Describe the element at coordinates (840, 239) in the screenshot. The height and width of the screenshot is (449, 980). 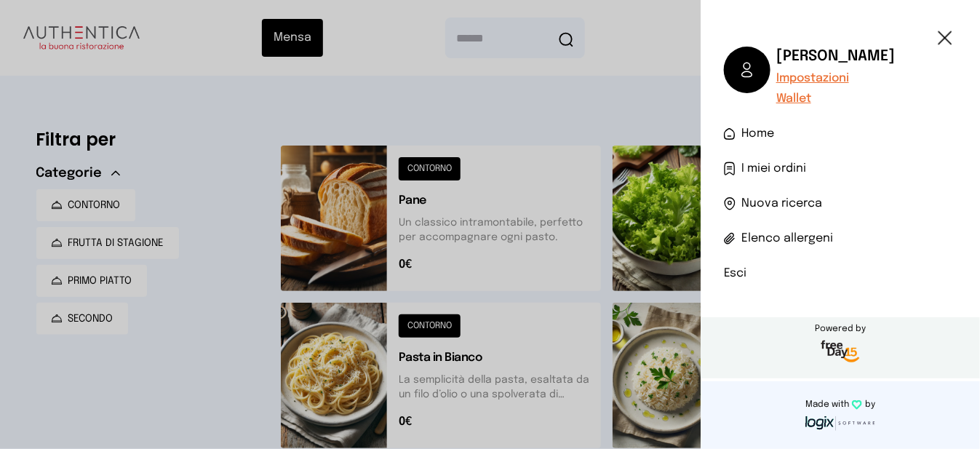
I see `a: Elenco allergeni` at that location.